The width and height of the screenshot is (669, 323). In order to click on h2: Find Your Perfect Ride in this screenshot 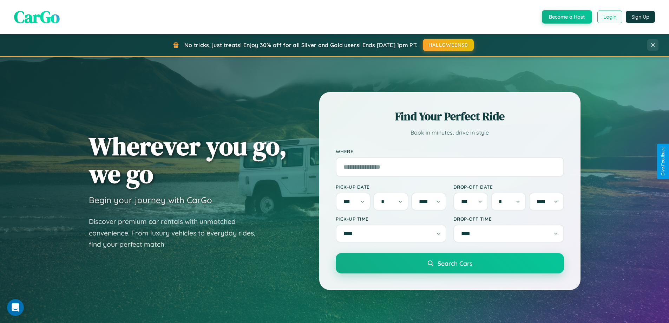, I will do `click(450, 116)`.